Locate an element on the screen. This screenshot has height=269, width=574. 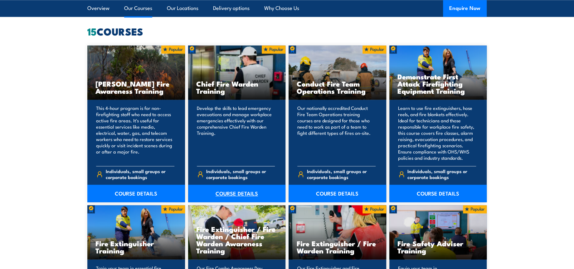
h3: Demonstrate First Attack Firefighting Equipment Training is located at coordinates (438, 84).